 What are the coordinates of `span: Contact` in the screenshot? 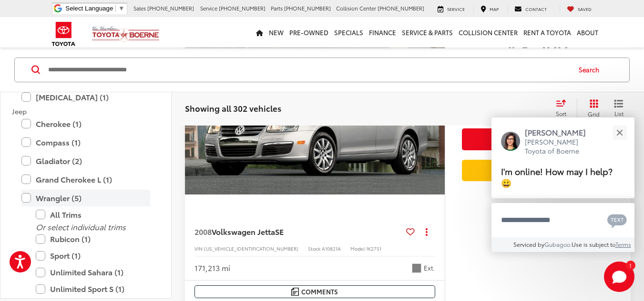 It's located at (536, 9).